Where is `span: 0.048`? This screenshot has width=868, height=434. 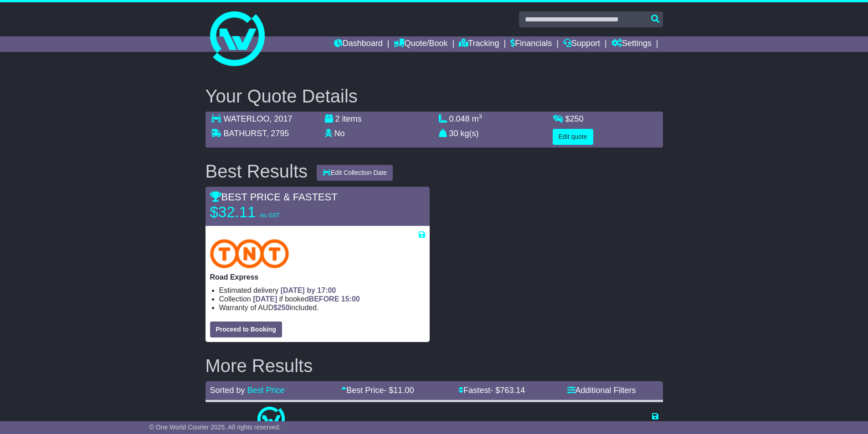 span: 0.048 is located at coordinates (460, 118).